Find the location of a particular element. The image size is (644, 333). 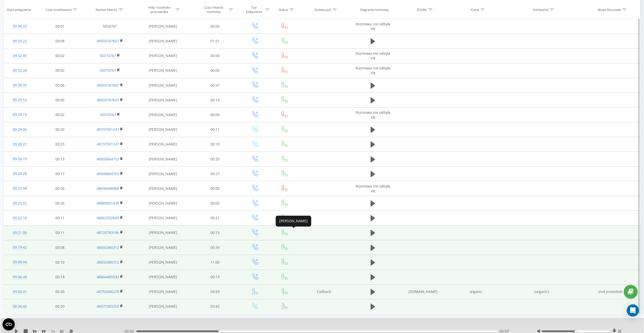

div: 09:19:42 is located at coordinates (20, 247).